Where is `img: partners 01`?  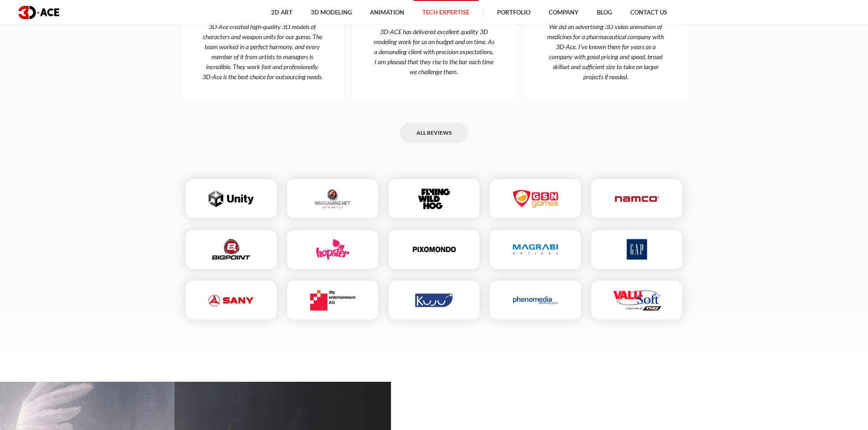 img: partners 01 is located at coordinates (637, 300).